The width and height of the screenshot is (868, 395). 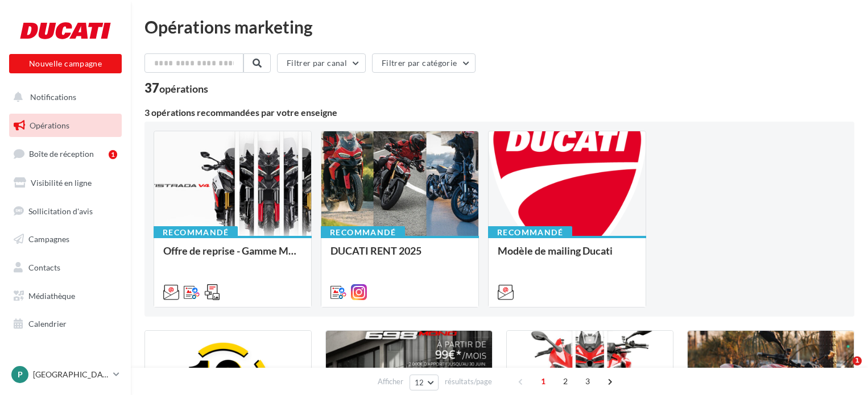 What do you see at coordinates (565, 382) in the screenshot?
I see `span: 2` at bounding box center [565, 382].